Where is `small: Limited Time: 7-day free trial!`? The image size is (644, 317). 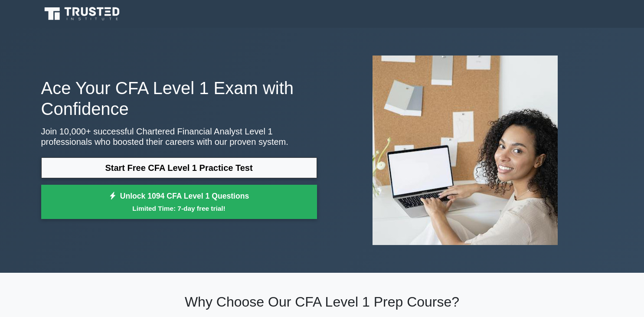 small: Limited Time: 7-day free trial! is located at coordinates (179, 208).